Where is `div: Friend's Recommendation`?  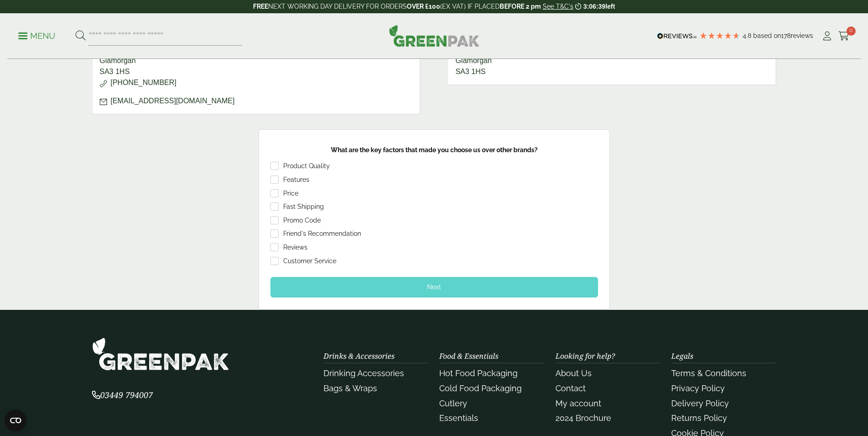
div: Friend's Recommendation is located at coordinates (322, 234).